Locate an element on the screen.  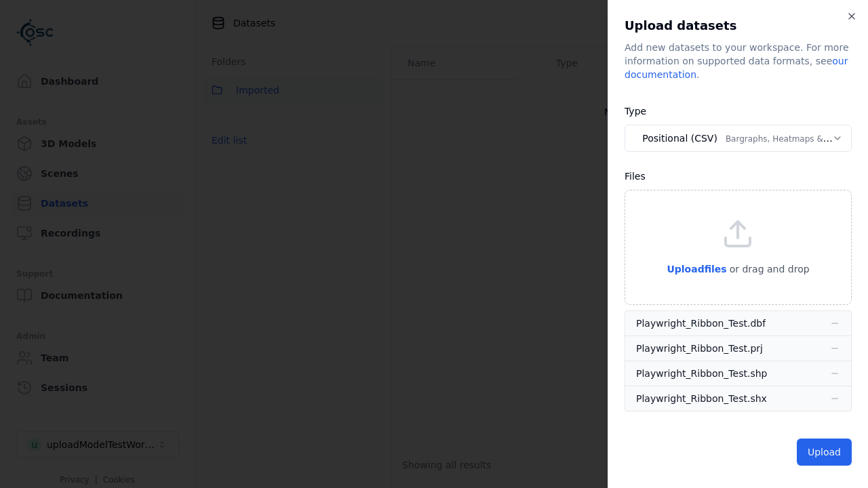
div: Playwright_Ribbon_Test.shx is located at coordinates (701, 399).